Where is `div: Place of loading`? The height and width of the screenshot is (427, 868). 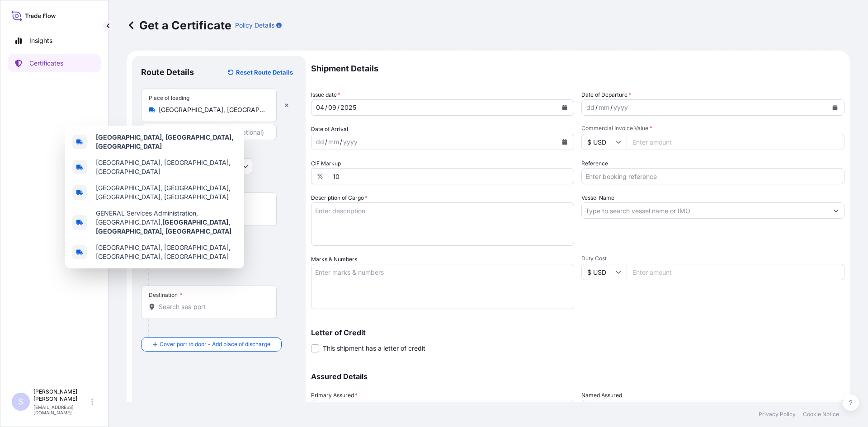 div: Place of loading is located at coordinates (169, 98).